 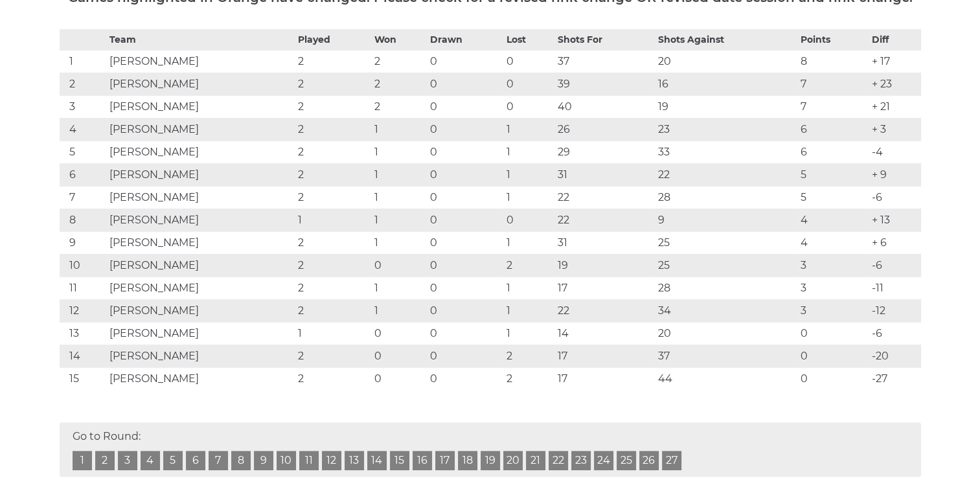 I want to click on td: 6, so click(x=833, y=151).